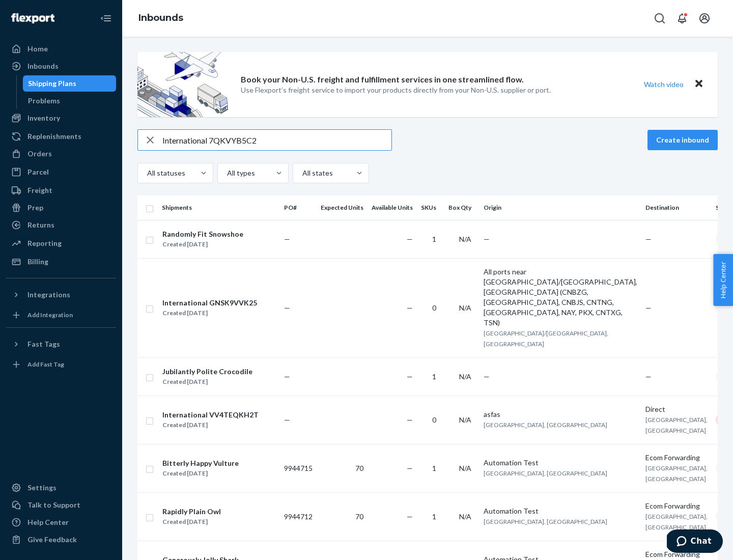  What do you see at coordinates (202, 234) in the screenshot?
I see `div: Randomly Fit Snowshoe` at bounding box center [202, 234].